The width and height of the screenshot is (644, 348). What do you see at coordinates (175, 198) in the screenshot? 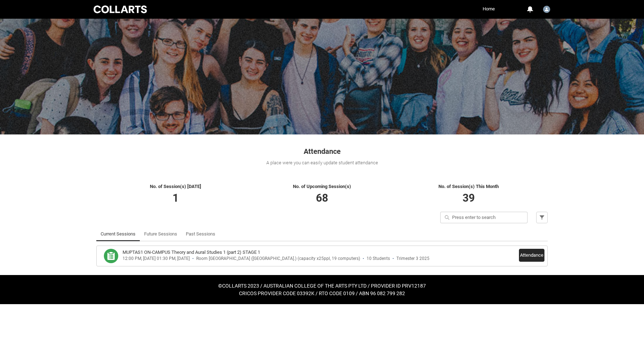
I see `span: 1` at bounding box center [175, 198].